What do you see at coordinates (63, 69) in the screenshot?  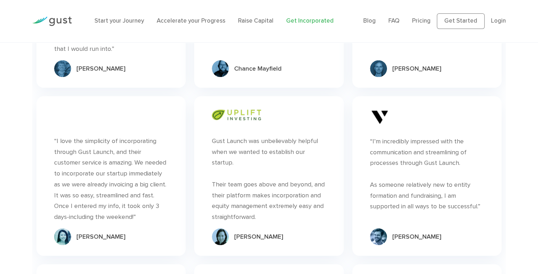 I see `img: Group 11` at bounding box center [63, 69].